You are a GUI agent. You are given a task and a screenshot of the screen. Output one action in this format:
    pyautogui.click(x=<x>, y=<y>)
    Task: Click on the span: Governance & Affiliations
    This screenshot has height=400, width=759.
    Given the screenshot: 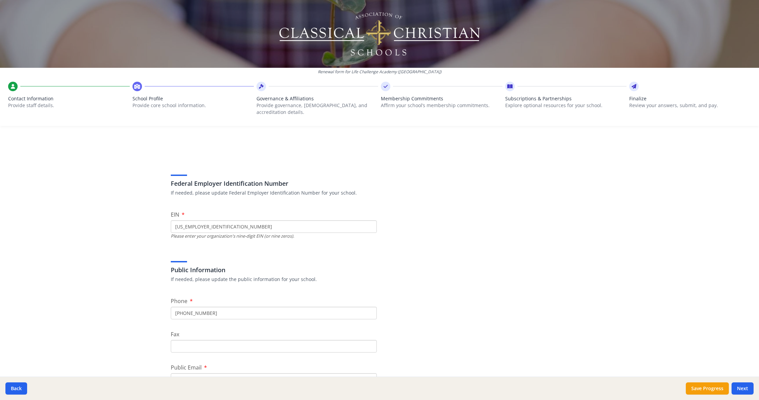 What is the action you would take?
    pyautogui.click(x=317, y=99)
    